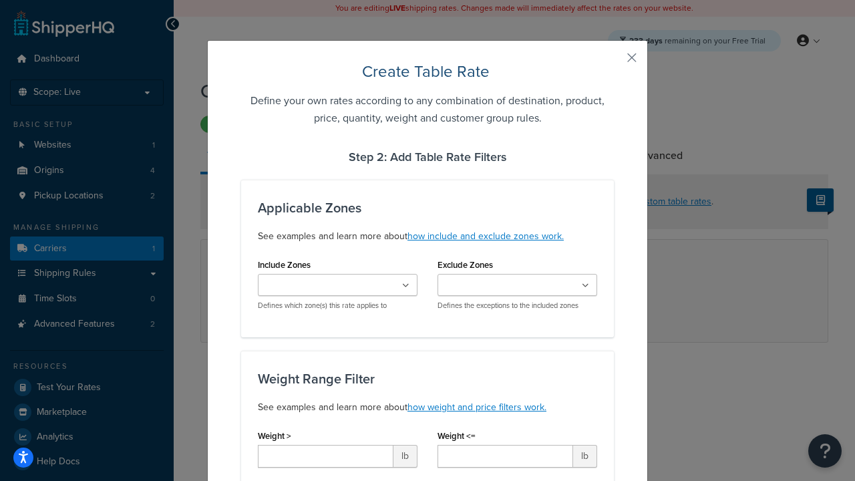 This screenshot has height=481, width=855. I want to click on h3: Weight Range Filter, so click(427, 379).